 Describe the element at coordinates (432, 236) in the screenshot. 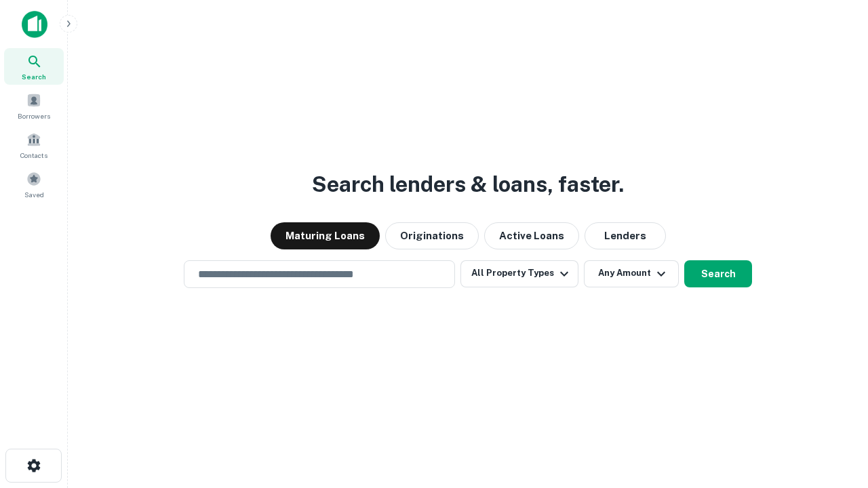

I see `button: Originations` at that location.